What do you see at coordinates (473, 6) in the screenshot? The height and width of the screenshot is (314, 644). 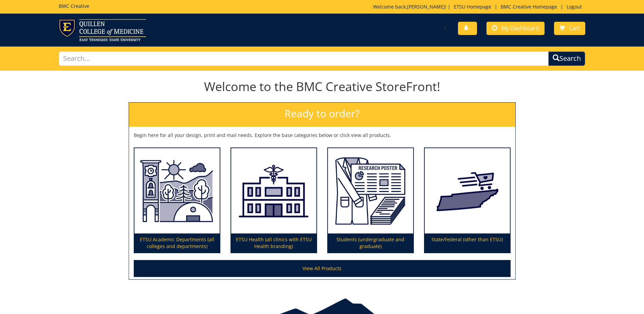 I see `a: ETSU Homepage` at bounding box center [473, 6].